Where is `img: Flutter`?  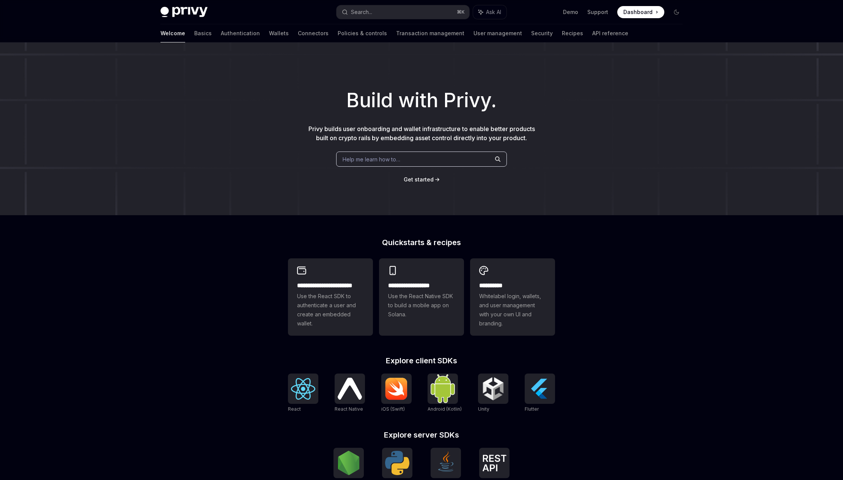 img: Flutter is located at coordinates (540, 389).